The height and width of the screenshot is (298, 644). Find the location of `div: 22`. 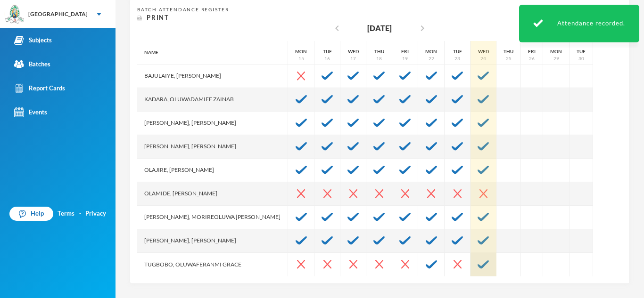

div: 22 is located at coordinates (431, 59).